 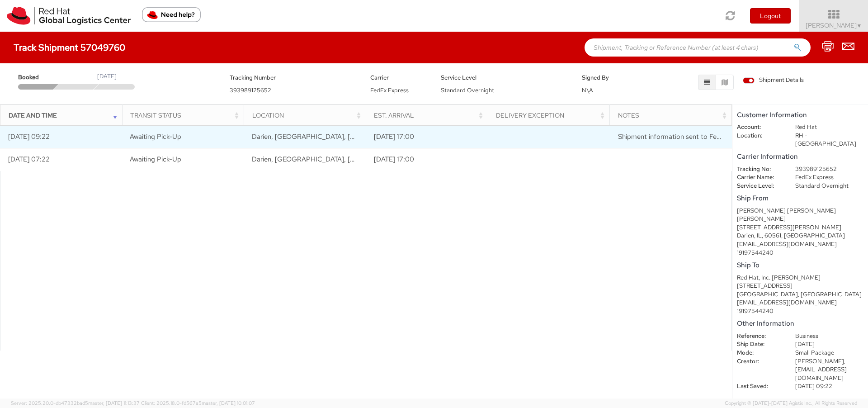 I want to click on div: Date and Time, so click(x=64, y=115).